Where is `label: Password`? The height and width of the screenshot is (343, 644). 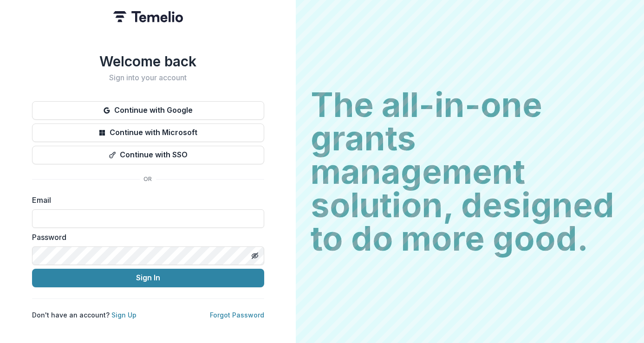 label: Password is located at coordinates (145, 237).